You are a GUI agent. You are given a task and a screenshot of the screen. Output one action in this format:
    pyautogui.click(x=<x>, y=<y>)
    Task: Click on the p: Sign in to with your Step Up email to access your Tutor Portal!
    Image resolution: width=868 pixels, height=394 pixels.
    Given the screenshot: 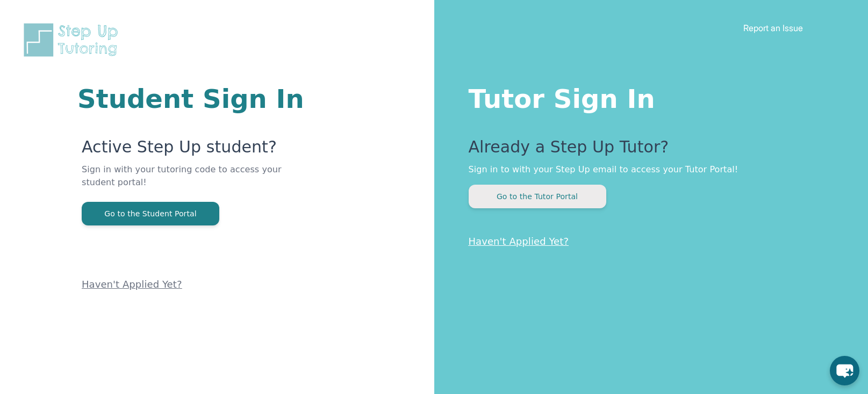 What is the action you would take?
    pyautogui.click(x=647, y=170)
    